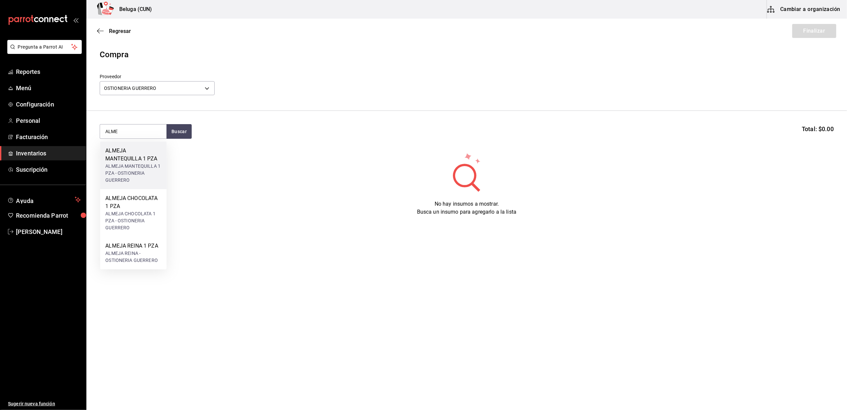 The height and width of the screenshot is (410, 847). Describe the element at coordinates (48, 215) in the screenshot. I see `span: Recomienda Parrot` at that location.